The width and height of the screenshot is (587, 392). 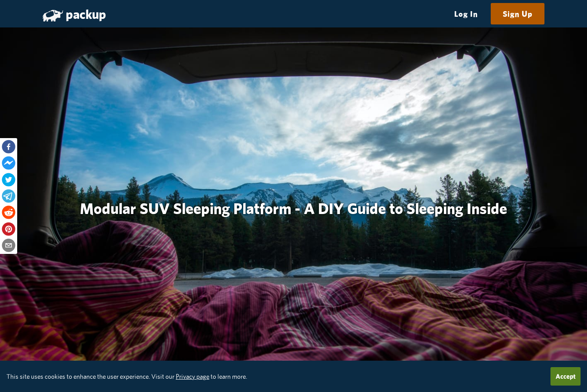 What do you see at coordinates (9, 196) in the screenshot?
I see `button: telegram` at bounding box center [9, 196].